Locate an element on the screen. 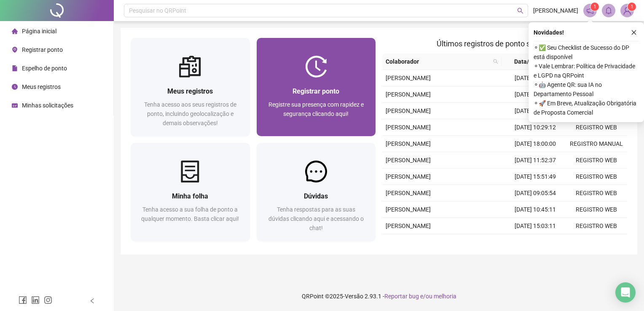 The width and height of the screenshot is (644, 311). span: Página inicial is located at coordinates (40, 31).